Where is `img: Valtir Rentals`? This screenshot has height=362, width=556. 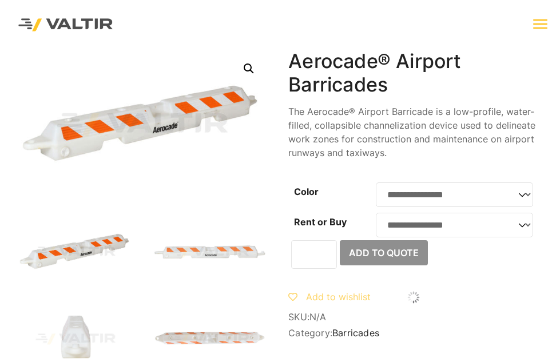 img: Valtir Rentals is located at coordinates (66, 25).